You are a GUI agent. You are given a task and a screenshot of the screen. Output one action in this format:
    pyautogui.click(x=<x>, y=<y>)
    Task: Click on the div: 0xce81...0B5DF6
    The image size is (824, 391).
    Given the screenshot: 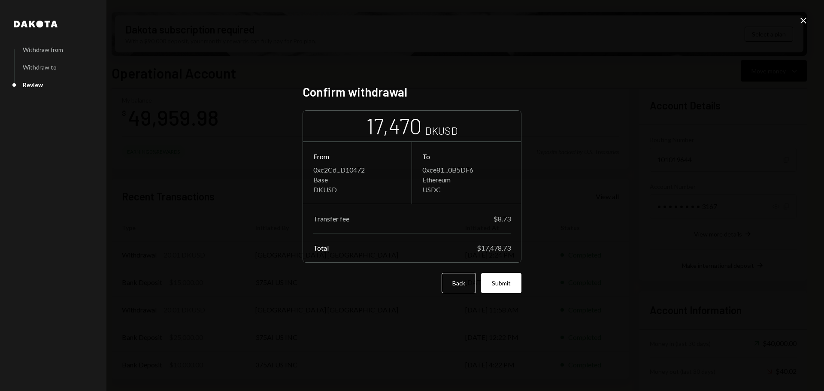 What is the action you would take?
    pyautogui.click(x=467, y=170)
    